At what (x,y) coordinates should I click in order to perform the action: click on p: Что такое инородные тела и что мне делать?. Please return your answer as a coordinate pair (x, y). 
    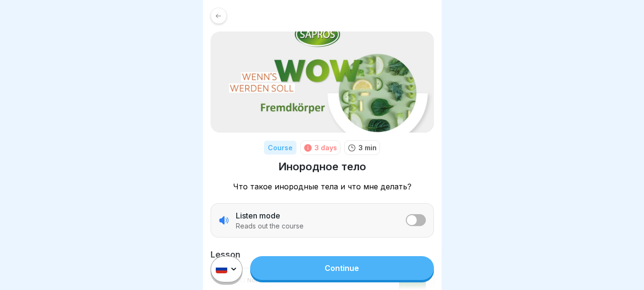
    Looking at the image, I should click on (322, 186).